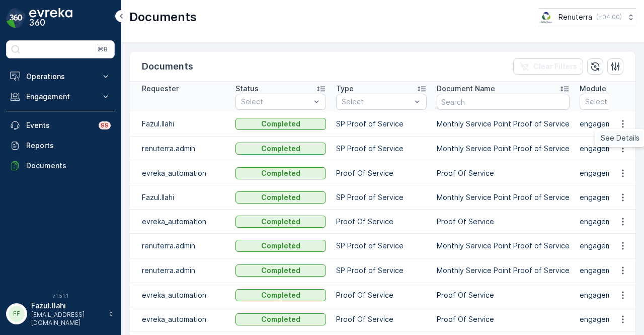 Image resolution: width=644 pixels, height=335 pixels. Describe the element at coordinates (546, 17) in the screenshot. I see `img: Screenshot_2024-07-26_at_13.33.01.png` at that location.